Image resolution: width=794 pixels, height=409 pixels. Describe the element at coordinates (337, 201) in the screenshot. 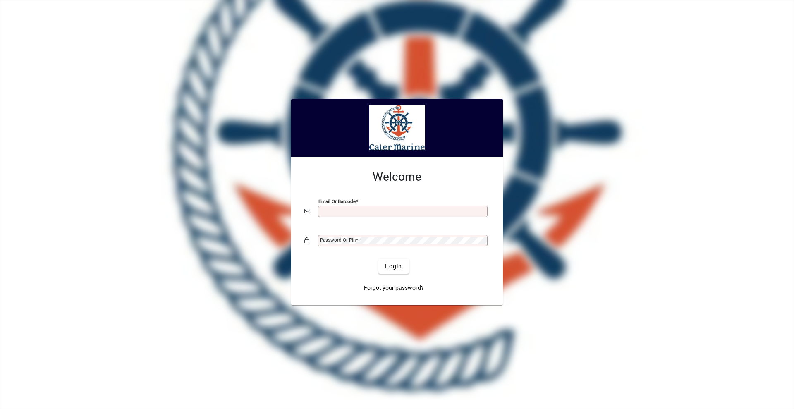

I see `mat-label: Email or Barcode` at that location.